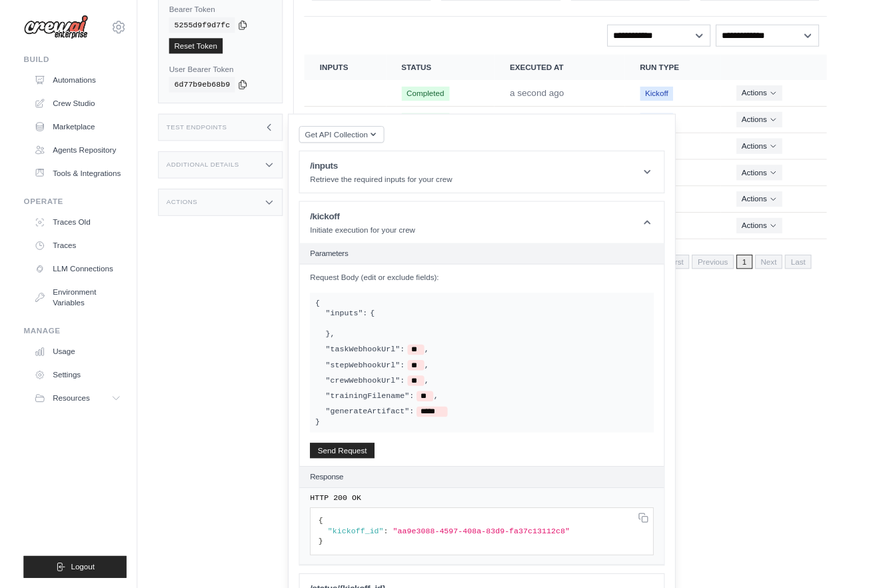 Image resolution: width=871 pixels, height=588 pixels. Describe the element at coordinates (324, 492) in the screenshot. I see `h2: Response` at that location.